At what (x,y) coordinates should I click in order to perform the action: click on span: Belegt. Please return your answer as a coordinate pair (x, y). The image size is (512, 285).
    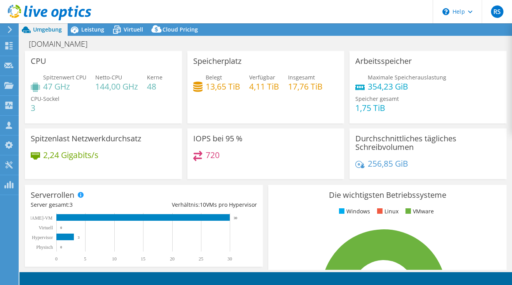
    Looking at the image, I should click on (214, 77).